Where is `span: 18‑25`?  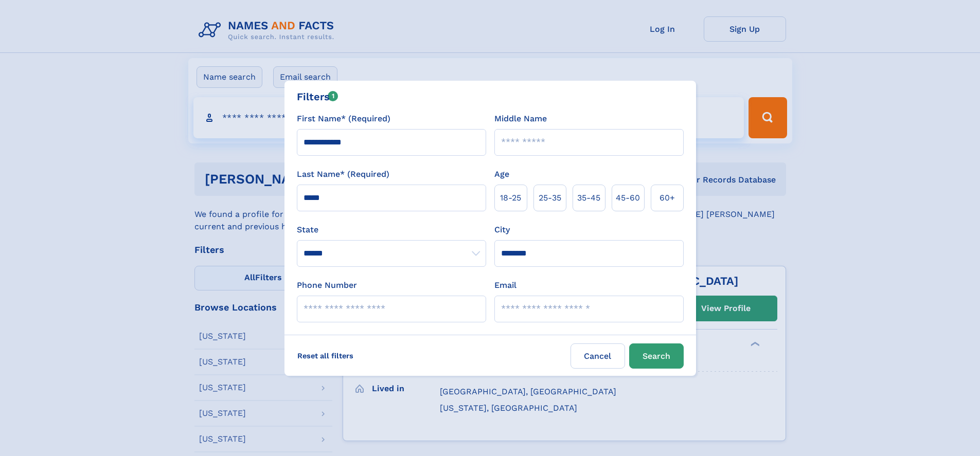 span: 18‑25 is located at coordinates (510, 198).